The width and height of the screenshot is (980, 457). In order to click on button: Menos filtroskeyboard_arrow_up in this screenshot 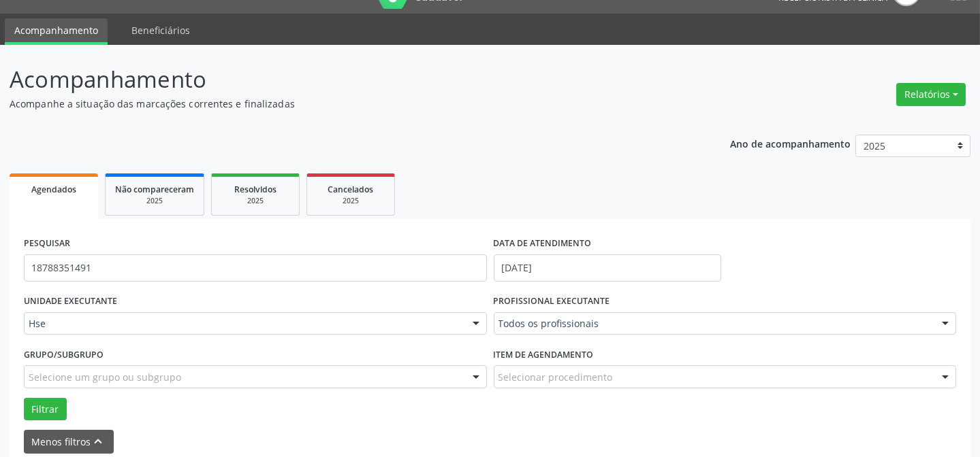, I will do `click(68, 442)`.